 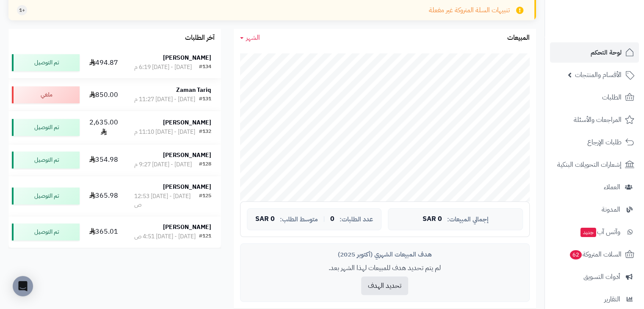 What do you see at coordinates (588, 232) in the screenshot?
I see `span: جديد` at bounding box center [588, 232].